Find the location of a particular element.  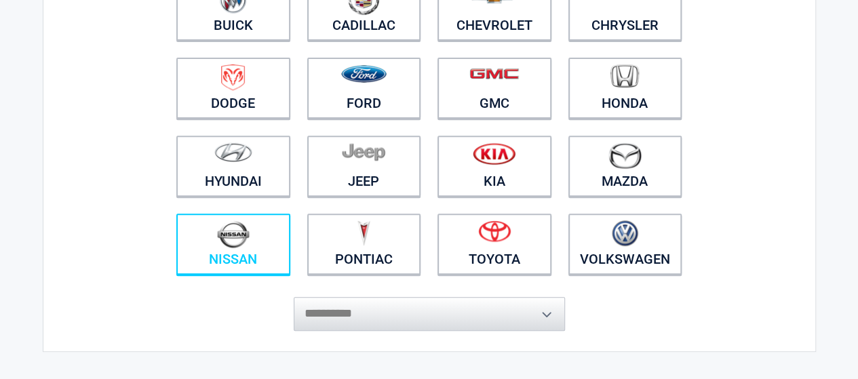

img: ford is located at coordinates (363, 74).